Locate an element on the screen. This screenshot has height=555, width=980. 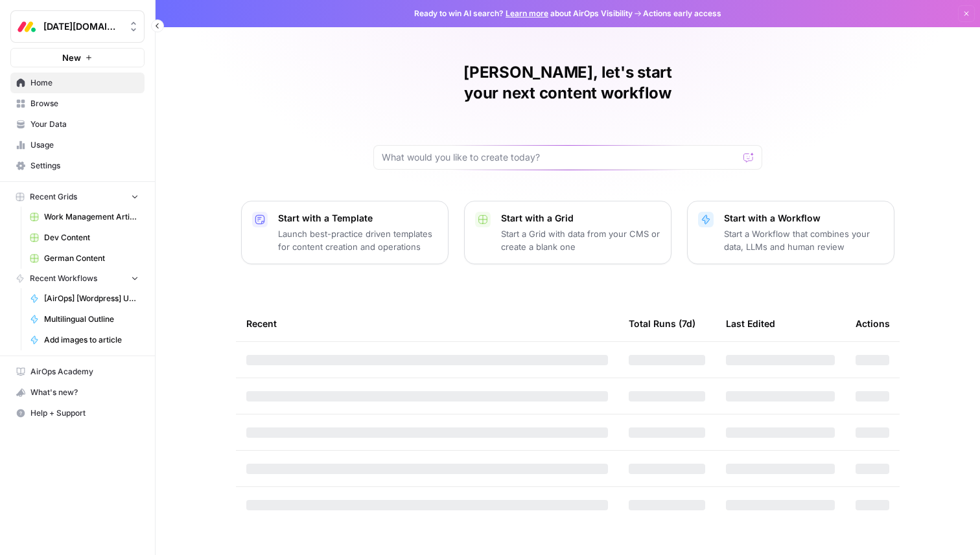
span: Your Data is located at coordinates (84, 125).